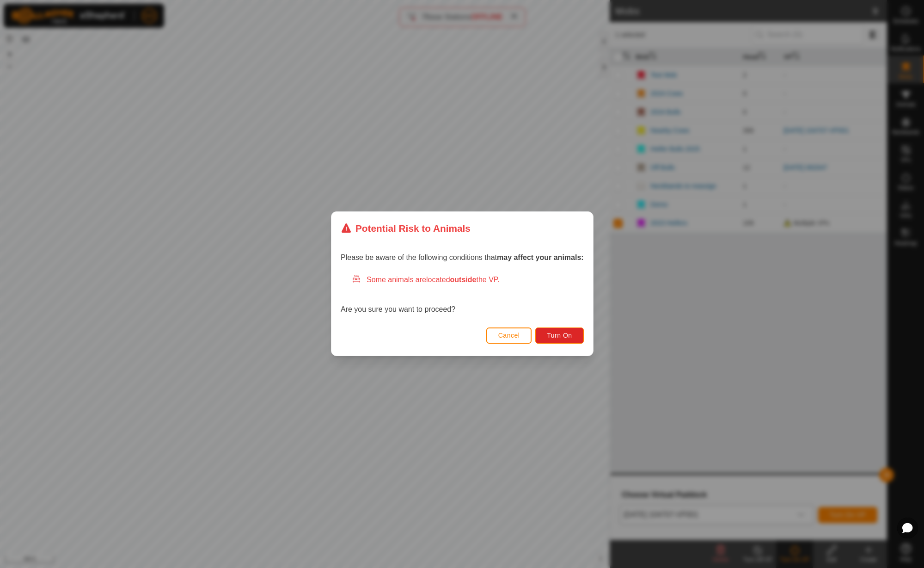 The height and width of the screenshot is (568, 924). Describe the element at coordinates (508, 336) in the screenshot. I see `span: Cancel` at that location.